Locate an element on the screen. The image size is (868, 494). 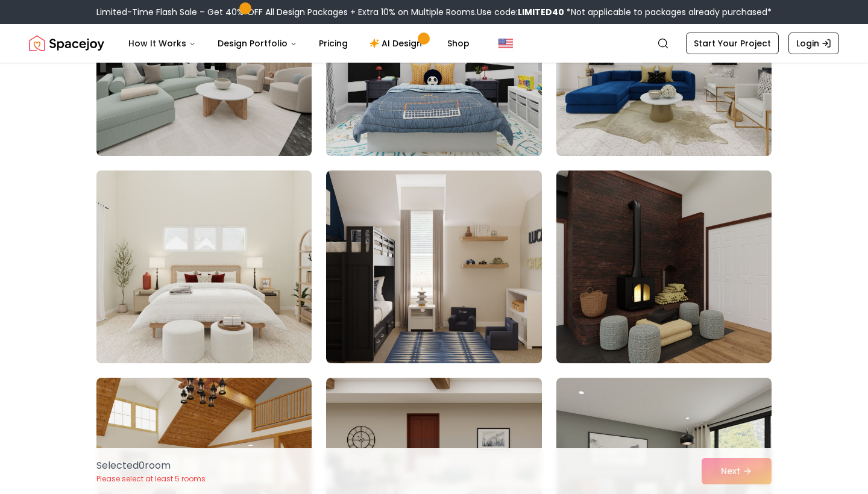
p: Selected 0 room is located at coordinates (151, 466).